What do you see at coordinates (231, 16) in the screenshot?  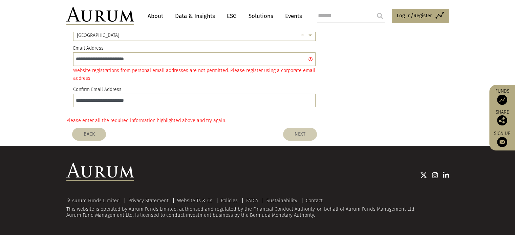 I see `a: ESG` at bounding box center [231, 16].